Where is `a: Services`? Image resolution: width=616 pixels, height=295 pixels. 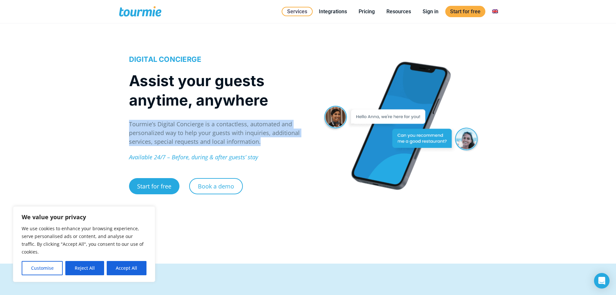
a: Services is located at coordinates (297, 11).